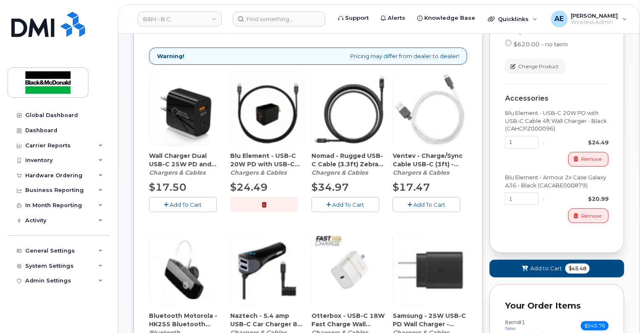 The height and width of the screenshot is (333, 644). What do you see at coordinates (513, 19) in the screenshot?
I see `span: Quicklinks` at bounding box center [513, 19].